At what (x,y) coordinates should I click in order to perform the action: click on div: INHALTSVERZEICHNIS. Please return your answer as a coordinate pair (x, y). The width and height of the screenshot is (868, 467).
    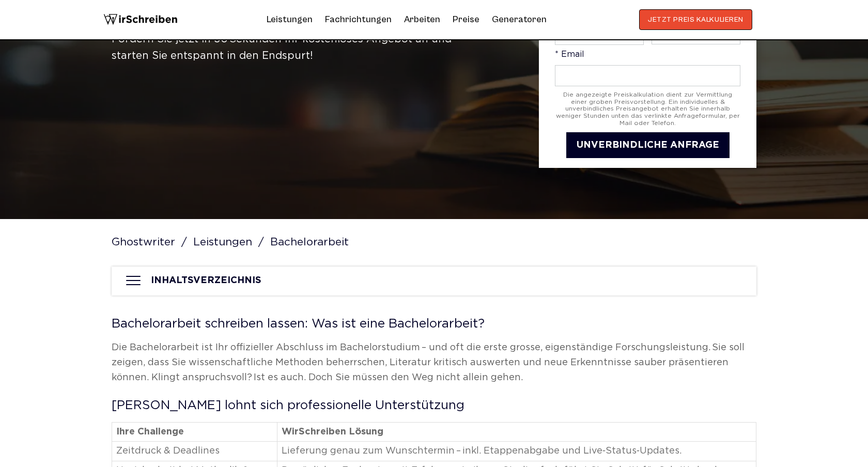
    Looking at the image, I should click on (206, 280).